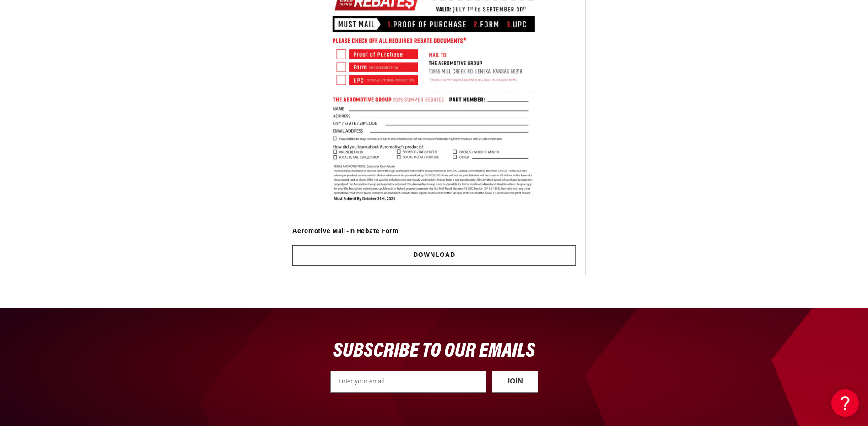  I want to click on input: Enter your email, so click(409, 382).